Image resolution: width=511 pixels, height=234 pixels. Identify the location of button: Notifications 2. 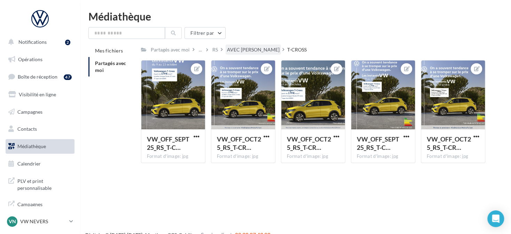
(39, 42).